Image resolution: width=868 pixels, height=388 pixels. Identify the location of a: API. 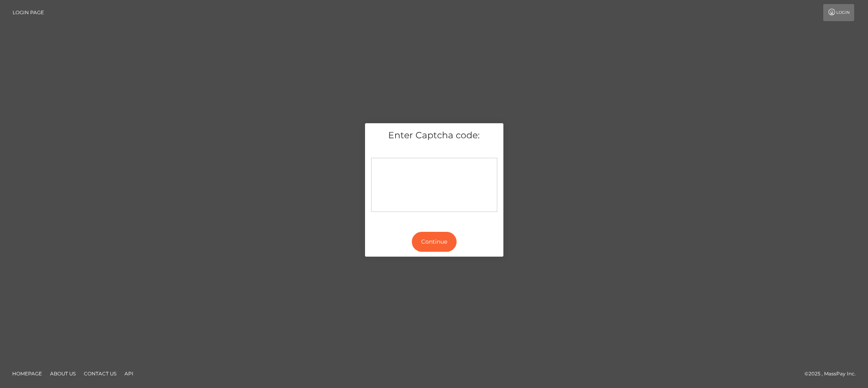
(129, 374).